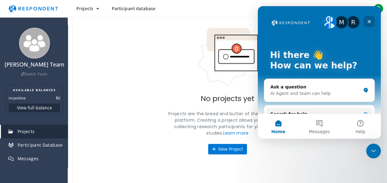 The image size is (387, 183). Describe the element at coordinates (236, 133) in the screenshot. I see `a: Learn more` at that location.